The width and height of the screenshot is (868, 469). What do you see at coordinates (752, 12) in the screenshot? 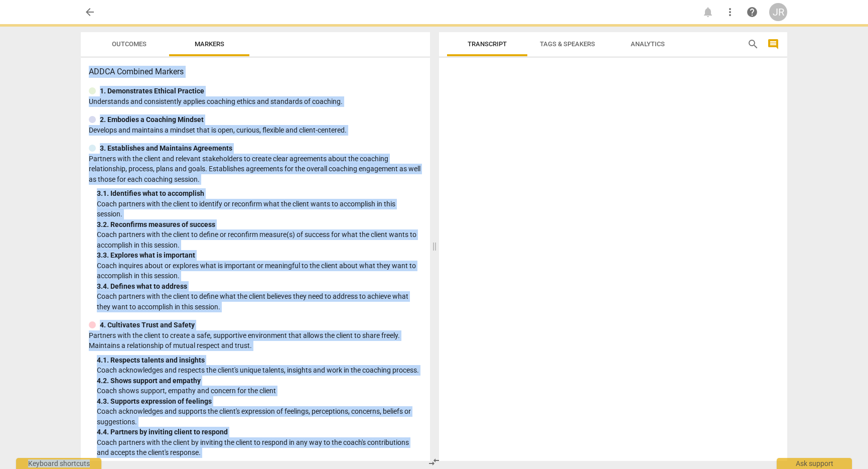
I see `span: help` at bounding box center [752, 12].